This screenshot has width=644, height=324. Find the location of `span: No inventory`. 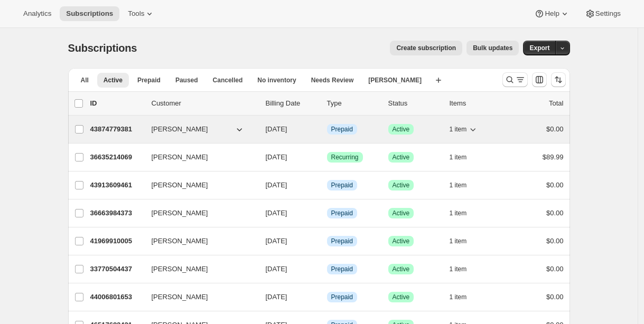

span: No inventory is located at coordinates (276, 81).